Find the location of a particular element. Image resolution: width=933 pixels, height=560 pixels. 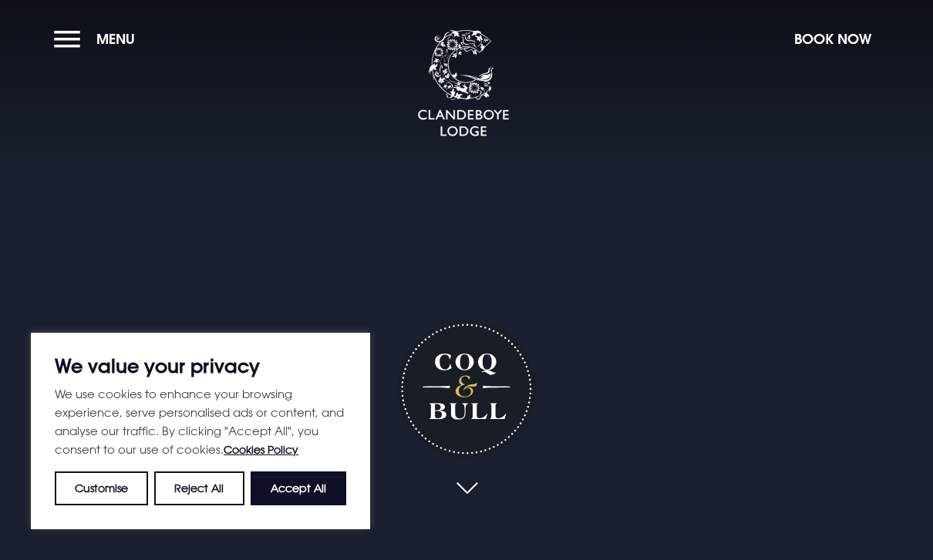

a: Cookies Policy is located at coordinates (260, 449).